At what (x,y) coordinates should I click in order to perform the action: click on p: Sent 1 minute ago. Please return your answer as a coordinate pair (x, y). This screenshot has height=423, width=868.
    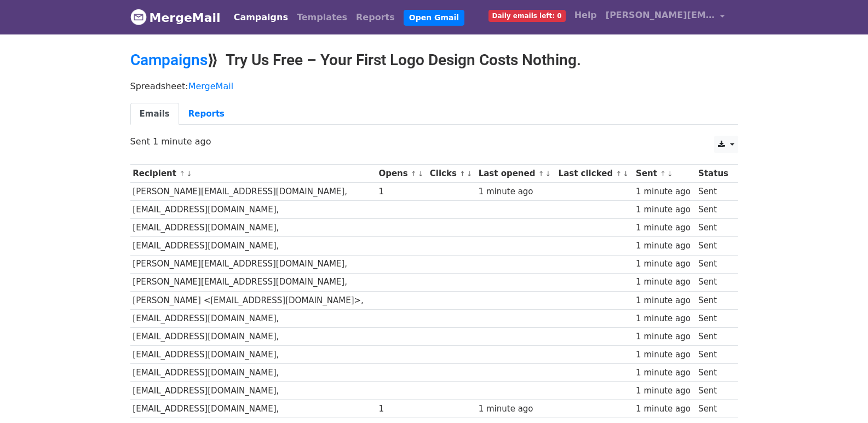
    Looking at the image, I should click on (434, 141).